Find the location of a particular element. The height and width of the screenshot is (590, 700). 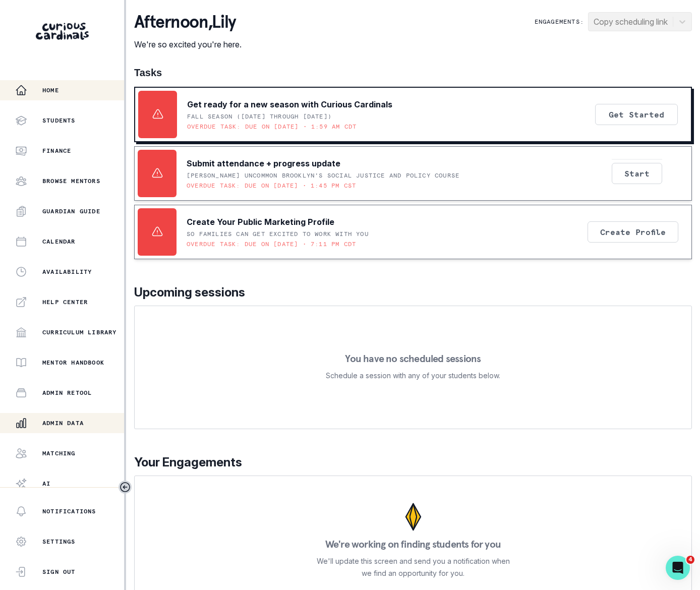

p: Schedule a session with any of your students below. is located at coordinates (413, 376).